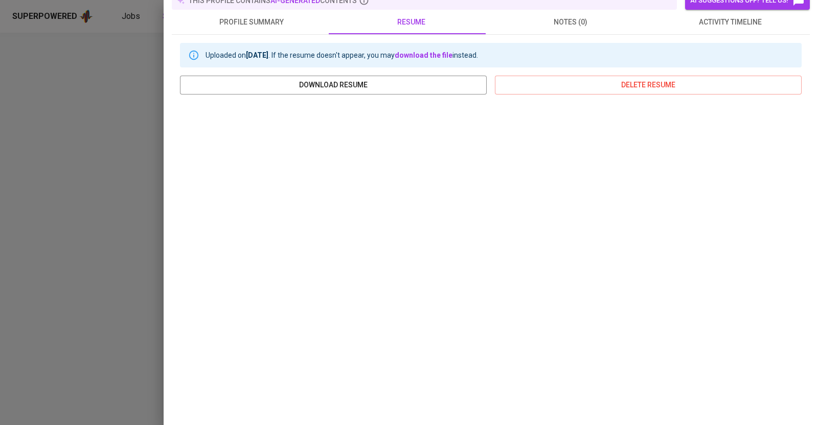 Image resolution: width=818 pixels, height=425 pixels. I want to click on span: resume, so click(411, 22).